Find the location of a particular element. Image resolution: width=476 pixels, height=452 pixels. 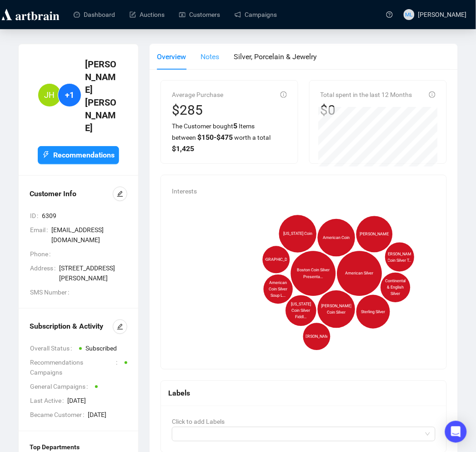

span: JH is located at coordinates (50, 95).